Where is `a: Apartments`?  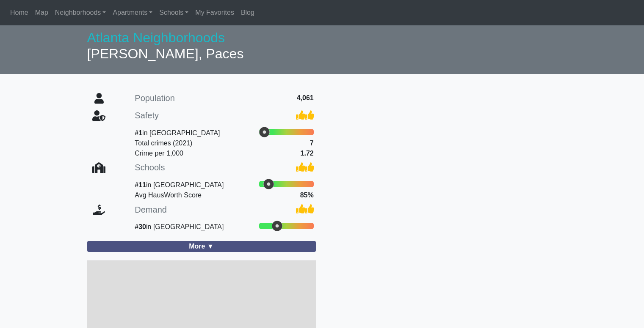
a: Apartments is located at coordinates (133, 13).